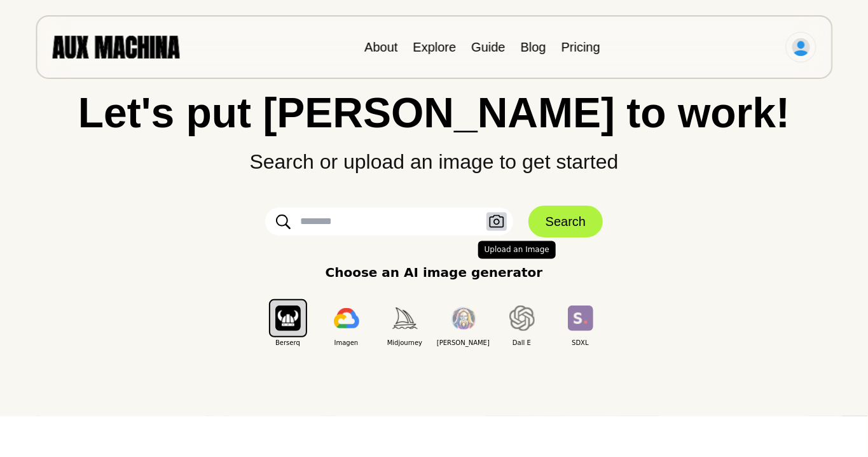  Describe the element at coordinates (522, 318) in the screenshot. I see `img: Dall E` at that location.